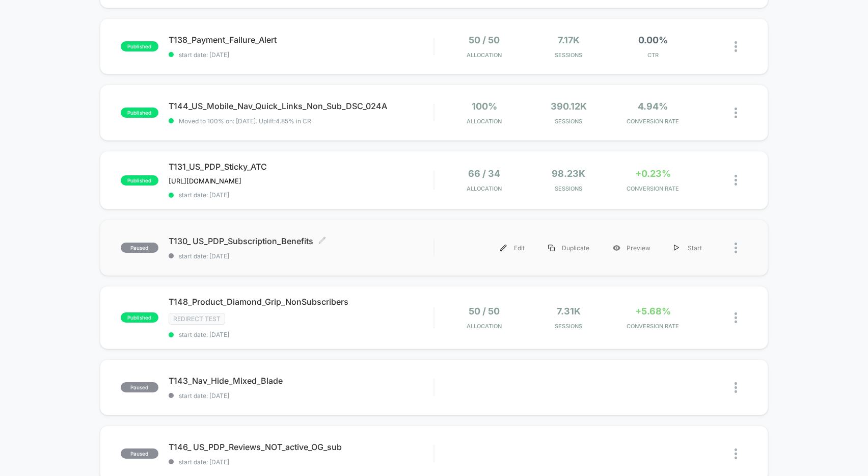 Image resolution: width=868 pixels, height=476 pixels. I want to click on span: T144_US_Mobile_Nav_Quick_Links_Non_Sub_DSC_024A, so click(301, 106).